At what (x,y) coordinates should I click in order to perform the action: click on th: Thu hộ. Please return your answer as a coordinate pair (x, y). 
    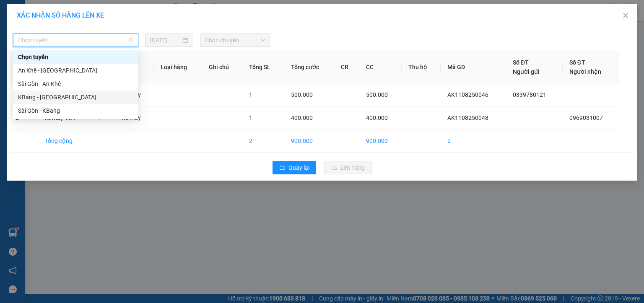
    Looking at the image, I should click on (421, 67).